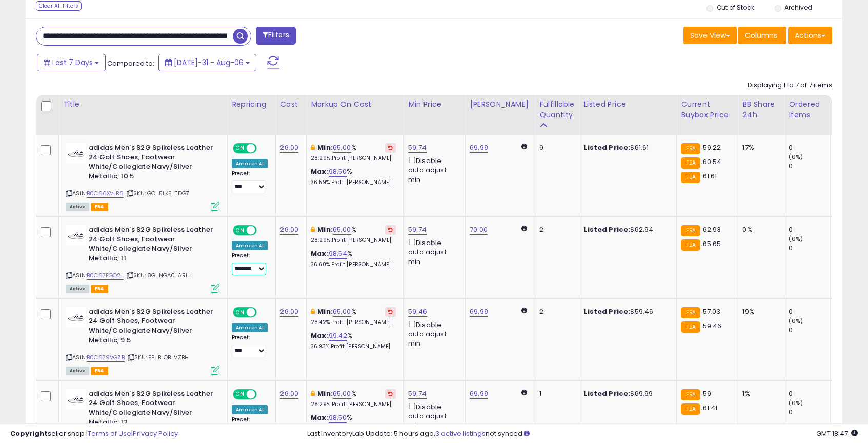 Image resolution: width=868 pixels, height=444 pixels. I want to click on button: Filters, so click(276, 35).